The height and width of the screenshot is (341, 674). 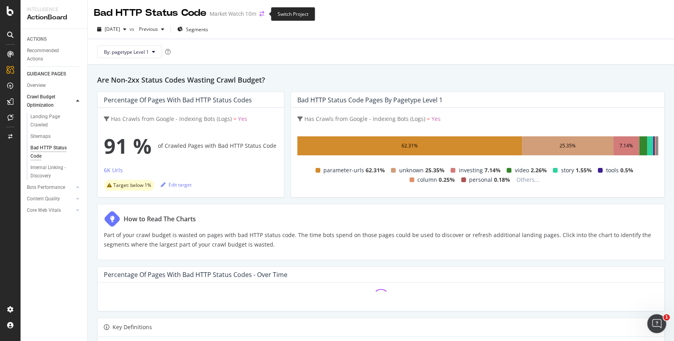 I want to click on span: story, so click(x=567, y=170).